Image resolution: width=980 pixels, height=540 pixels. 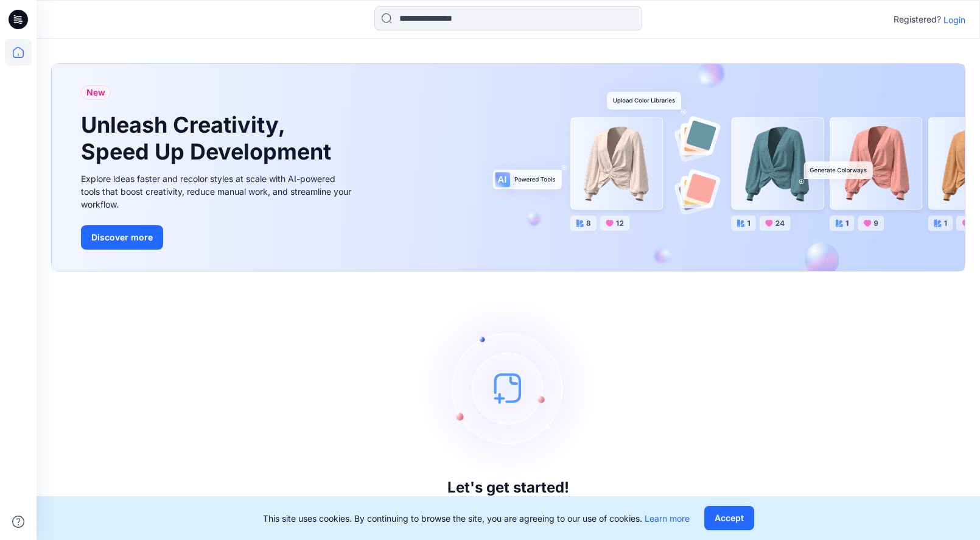 I want to click on a: Learn more, so click(x=667, y=518).